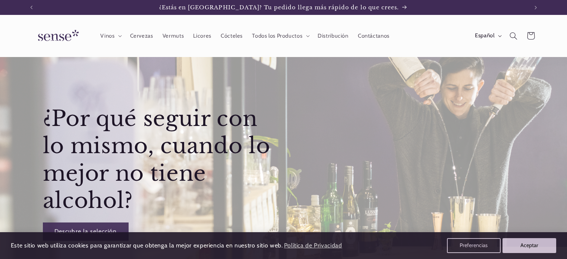  What do you see at coordinates (173, 36) in the screenshot?
I see `a: Vermuts` at bounding box center [173, 36].